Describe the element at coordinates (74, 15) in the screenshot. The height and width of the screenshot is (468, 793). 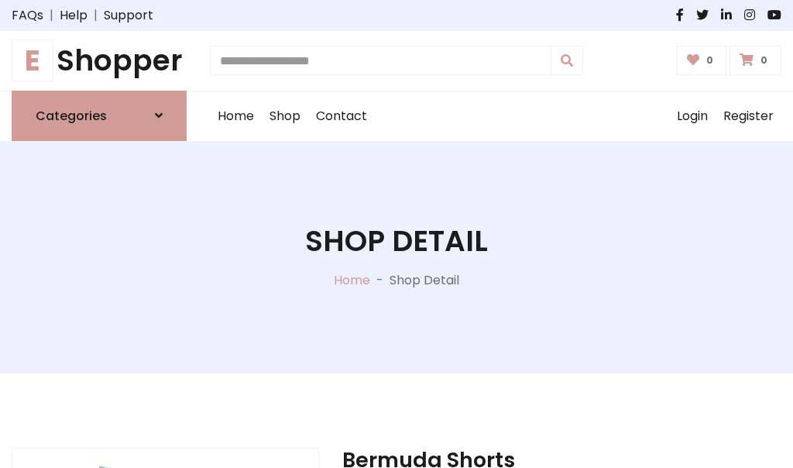
I see `a: Help` at that location.